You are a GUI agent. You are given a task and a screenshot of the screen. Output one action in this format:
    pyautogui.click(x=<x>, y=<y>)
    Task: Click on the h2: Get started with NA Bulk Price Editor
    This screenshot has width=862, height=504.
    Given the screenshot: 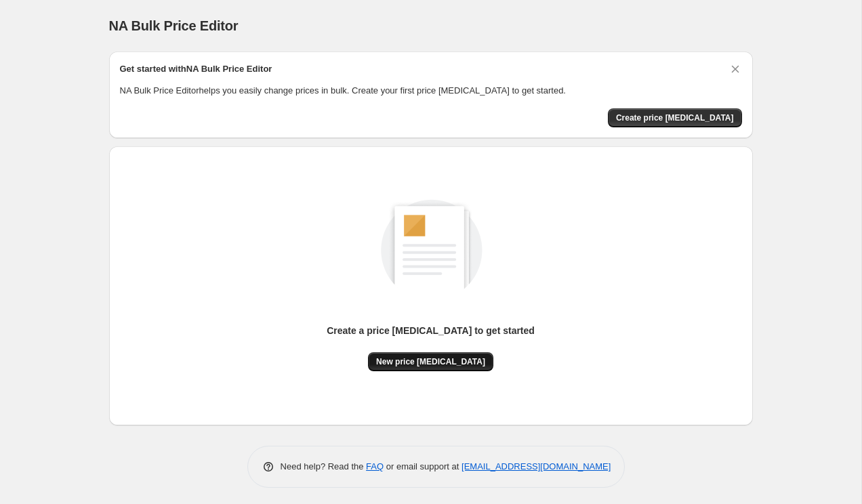 What is the action you would take?
    pyautogui.click(x=196, y=69)
    